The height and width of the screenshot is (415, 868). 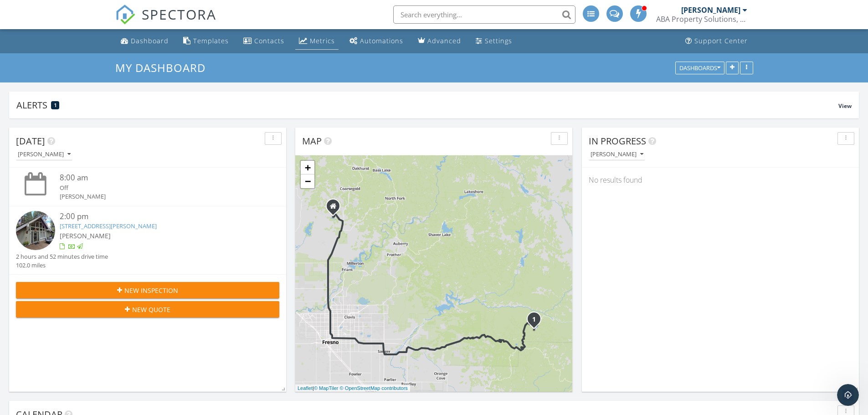 What do you see at coordinates (78, 147) in the screenshot?
I see `div: Payouts to your bank or debit card occur on a daily basis. Each payment usually takes two busines...` at bounding box center [78, 147].